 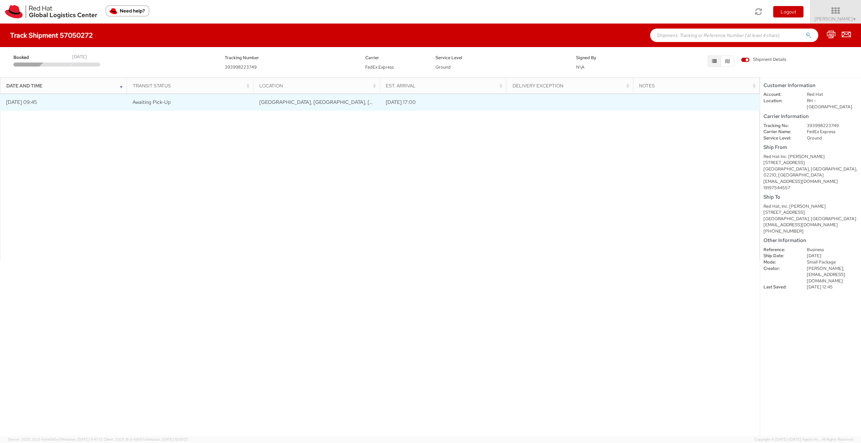 What do you see at coordinates (811, 116) in the screenshot?
I see `h5: Carrier Information` at bounding box center [811, 116].